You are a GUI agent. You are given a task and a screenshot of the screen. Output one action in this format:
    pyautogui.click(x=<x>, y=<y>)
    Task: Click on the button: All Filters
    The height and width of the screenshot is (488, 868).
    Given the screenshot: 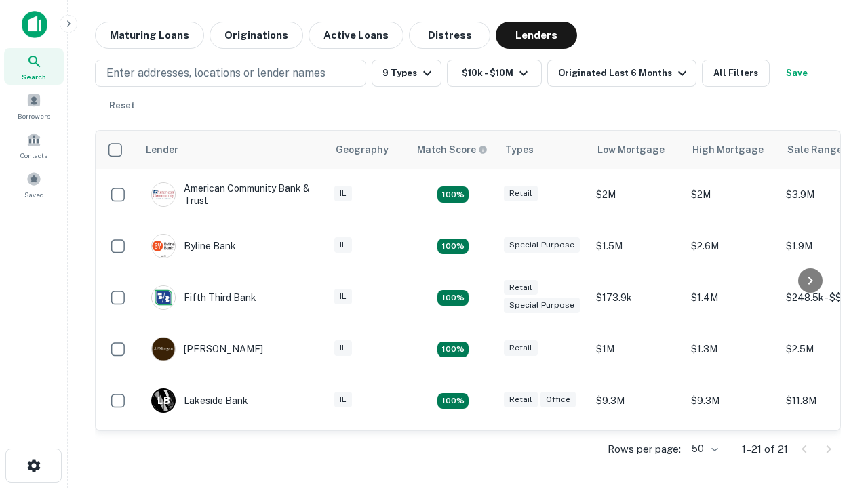 What is the action you would take?
    pyautogui.click(x=736, y=73)
    